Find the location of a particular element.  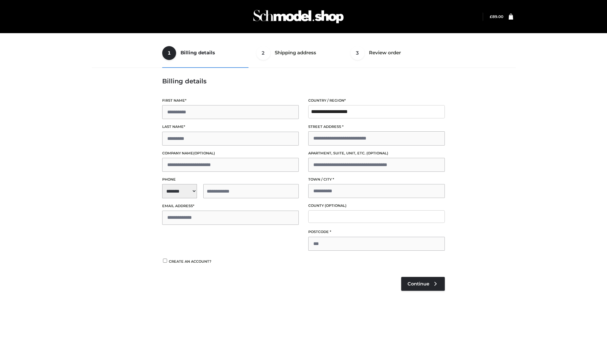

bdi: 89.00 is located at coordinates (496, 16).